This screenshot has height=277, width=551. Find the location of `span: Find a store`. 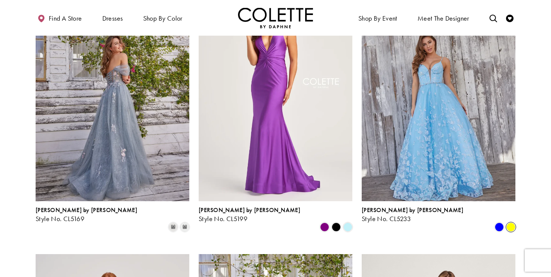

span: Find a store is located at coordinates (65, 18).